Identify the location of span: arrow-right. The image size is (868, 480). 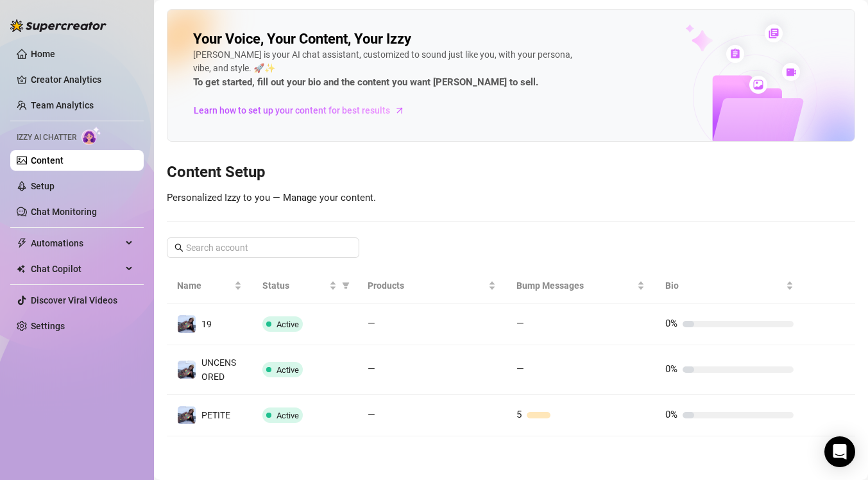
(400, 111).